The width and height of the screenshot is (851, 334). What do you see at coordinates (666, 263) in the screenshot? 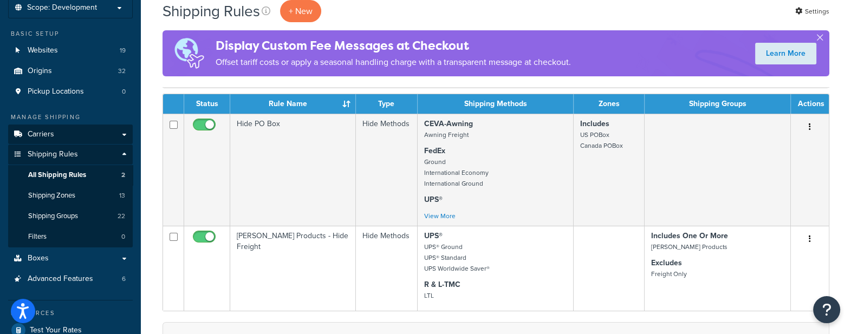
I see `strong: Excludes` at bounding box center [666, 263].